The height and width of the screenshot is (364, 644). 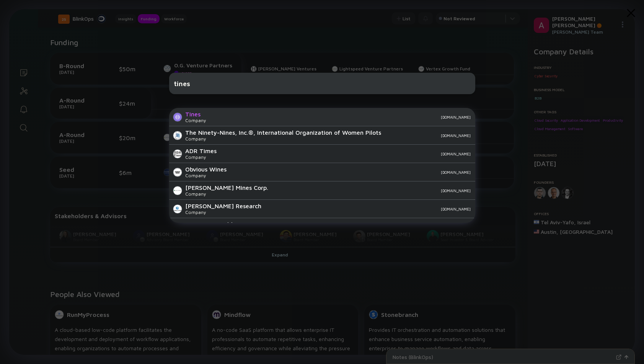 I want to click on div: Obvious Wines, so click(x=206, y=169).